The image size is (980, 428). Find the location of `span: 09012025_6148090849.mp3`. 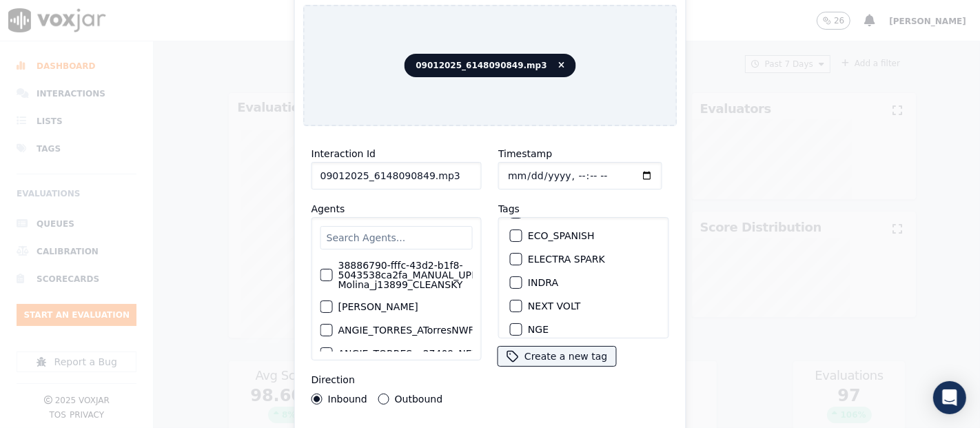

span: 09012025_6148090849.mp3 is located at coordinates (489, 66).